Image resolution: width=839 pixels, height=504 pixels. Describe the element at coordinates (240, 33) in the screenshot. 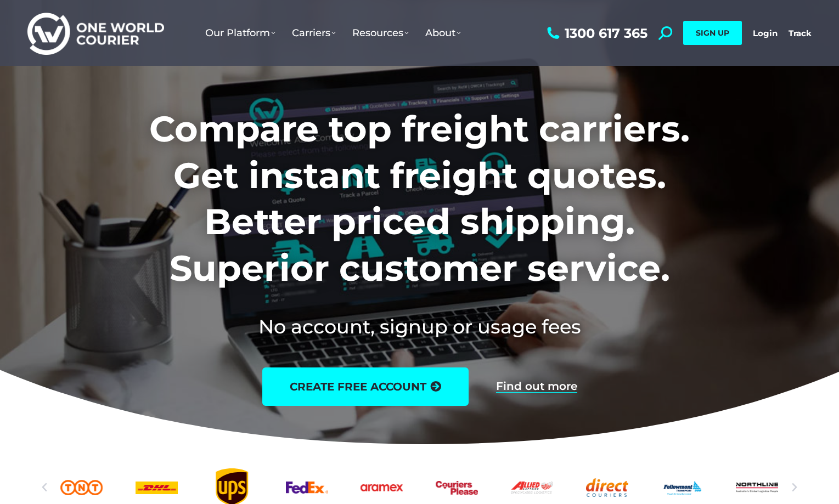

I see `span: Our Platform` at that location.